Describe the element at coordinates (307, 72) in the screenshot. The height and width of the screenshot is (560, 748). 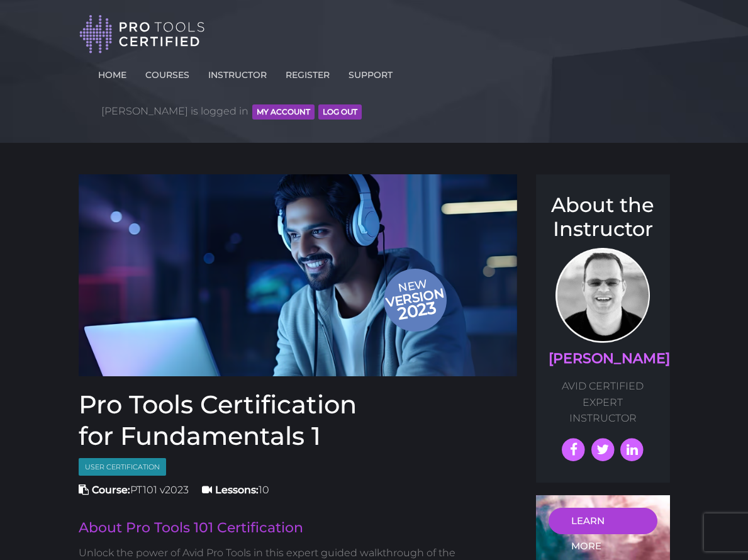
I see `a: REGISTER` at that location.